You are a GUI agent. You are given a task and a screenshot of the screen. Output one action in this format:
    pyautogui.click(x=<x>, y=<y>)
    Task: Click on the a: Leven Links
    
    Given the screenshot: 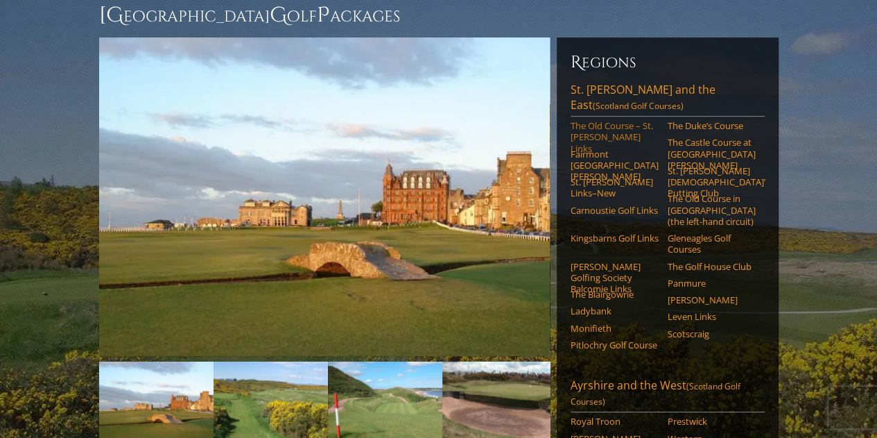 What is the action you would take?
    pyautogui.click(x=711, y=316)
    